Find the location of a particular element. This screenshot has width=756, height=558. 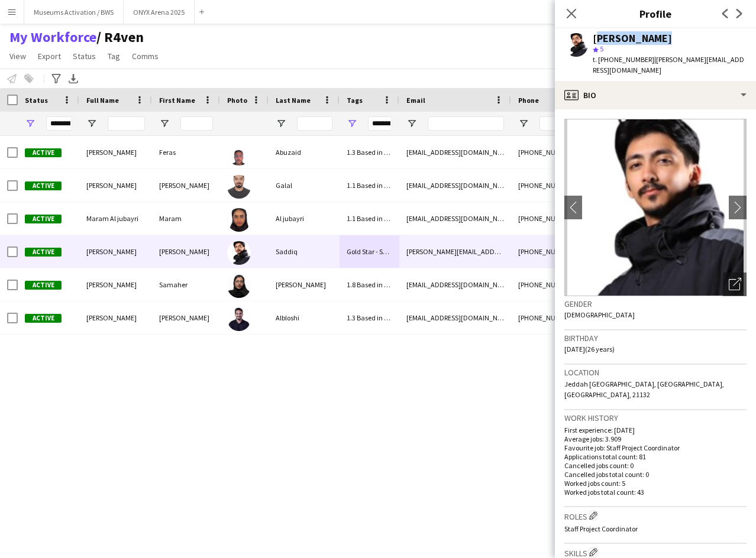

input: Email Filter Input is located at coordinates (466, 124).